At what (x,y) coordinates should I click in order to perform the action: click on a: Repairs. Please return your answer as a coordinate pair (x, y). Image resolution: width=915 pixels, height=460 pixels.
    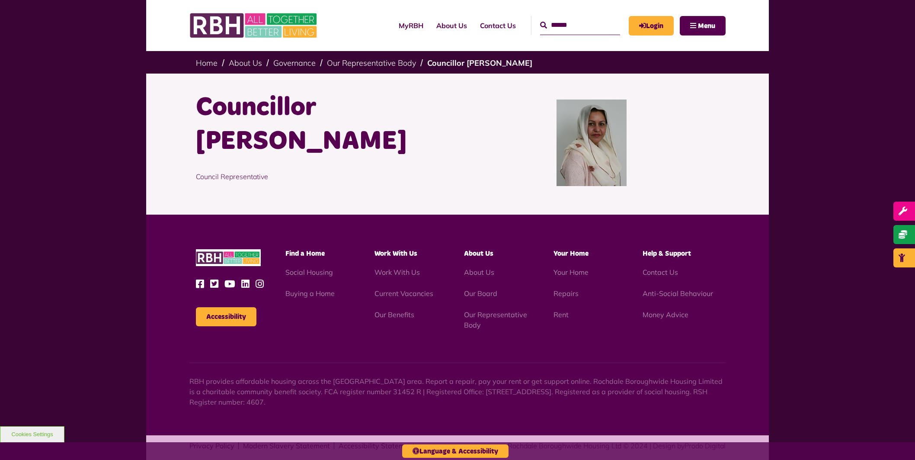
    Looking at the image, I should click on (566, 293).